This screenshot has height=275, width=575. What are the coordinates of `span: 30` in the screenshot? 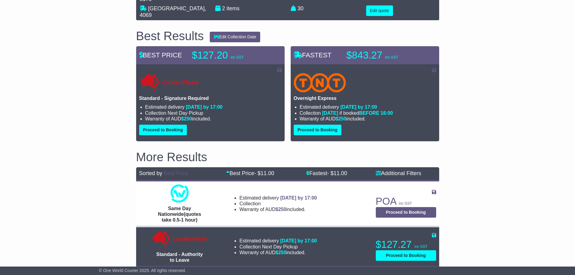 It's located at (300, 8).